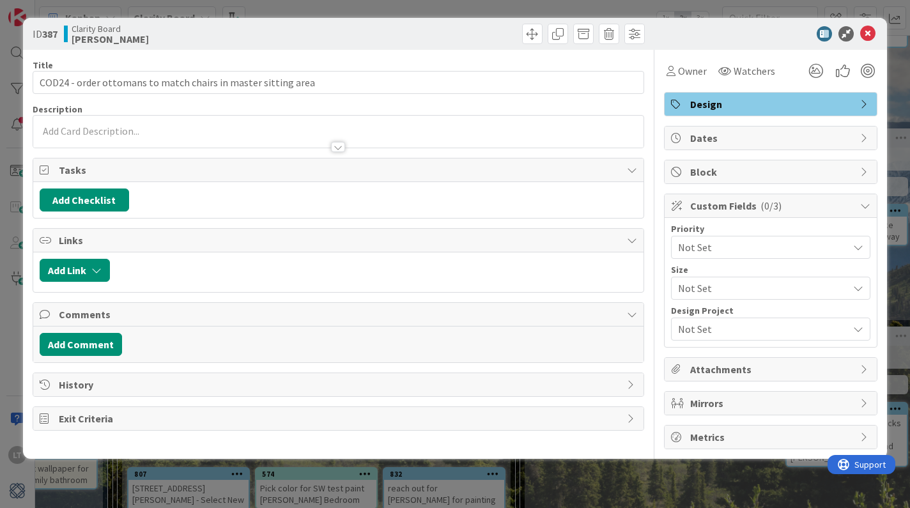  What do you see at coordinates (772, 206) in the screenshot?
I see `span: Custom Fields` at bounding box center [772, 206].